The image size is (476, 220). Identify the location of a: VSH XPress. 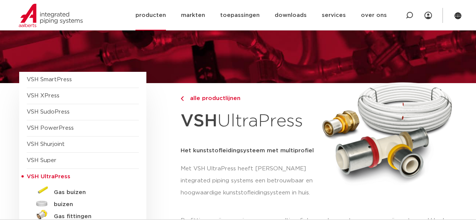
(43, 96).